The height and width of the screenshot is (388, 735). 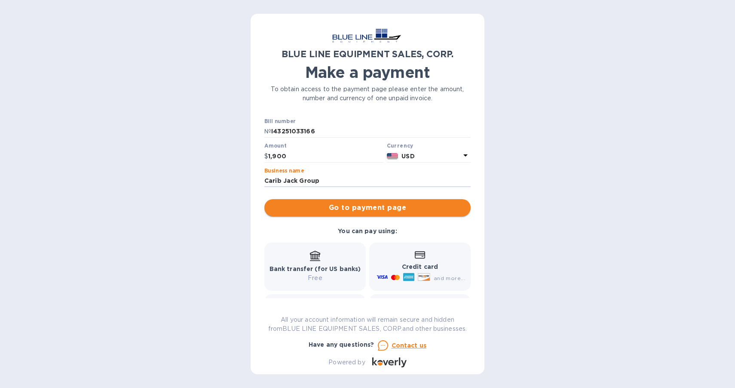 I want to click on p: To obtain access to the payment page please enter the amount, number and currency of one unpaid i..., so click(x=367, y=94).